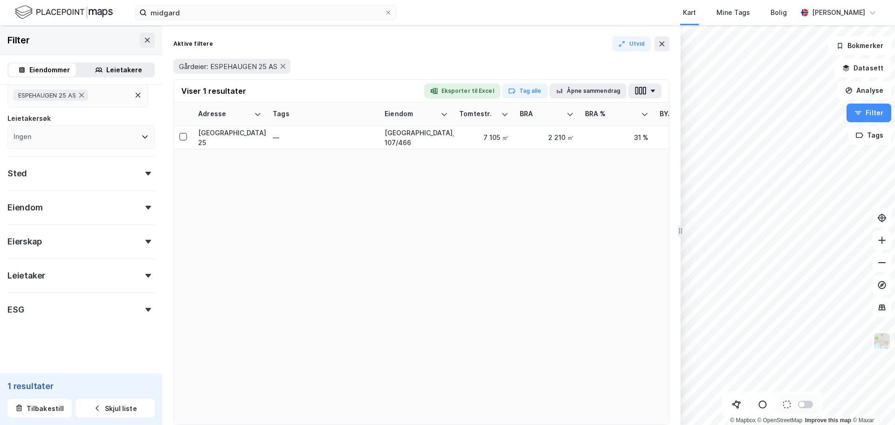 The image size is (895, 425). Describe the element at coordinates (687, 137) in the screenshot. I see `div: 1 795 ㎡` at that location.